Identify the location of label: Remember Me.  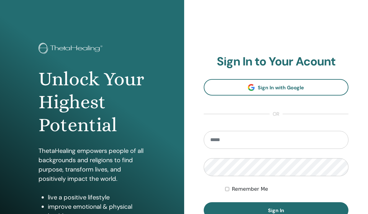
(250, 190).